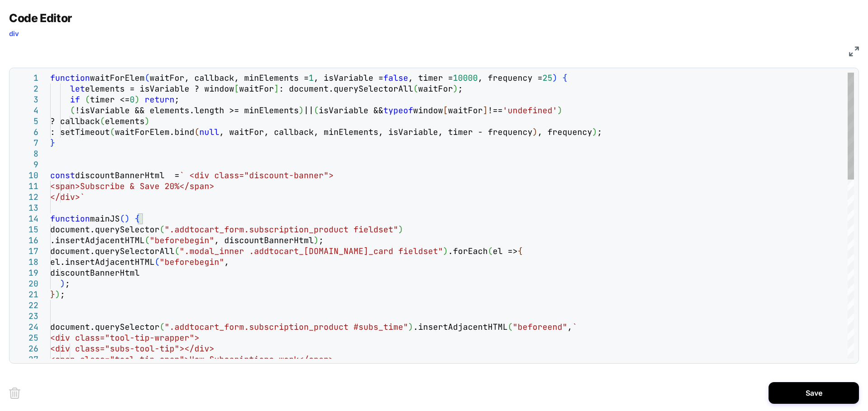 The image size is (868, 411). Describe the element at coordinates (89, 219) in the screenshot. I see `button: Accept` at that location.